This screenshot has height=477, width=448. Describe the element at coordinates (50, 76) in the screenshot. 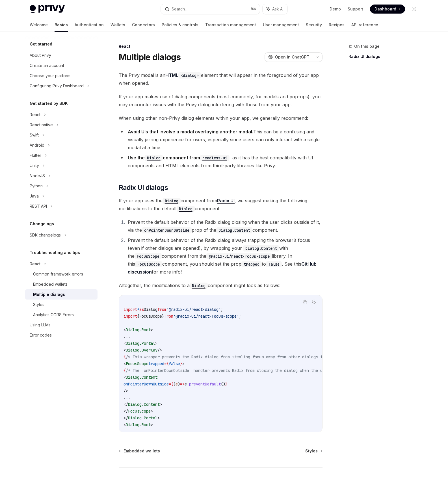

I see `div: Choose your platform` at that location.